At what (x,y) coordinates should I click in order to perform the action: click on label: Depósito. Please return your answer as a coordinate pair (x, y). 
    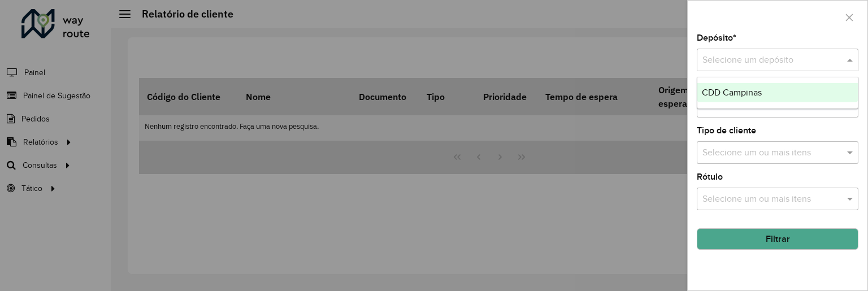
    Looking at the image, I should click on (717, 38).